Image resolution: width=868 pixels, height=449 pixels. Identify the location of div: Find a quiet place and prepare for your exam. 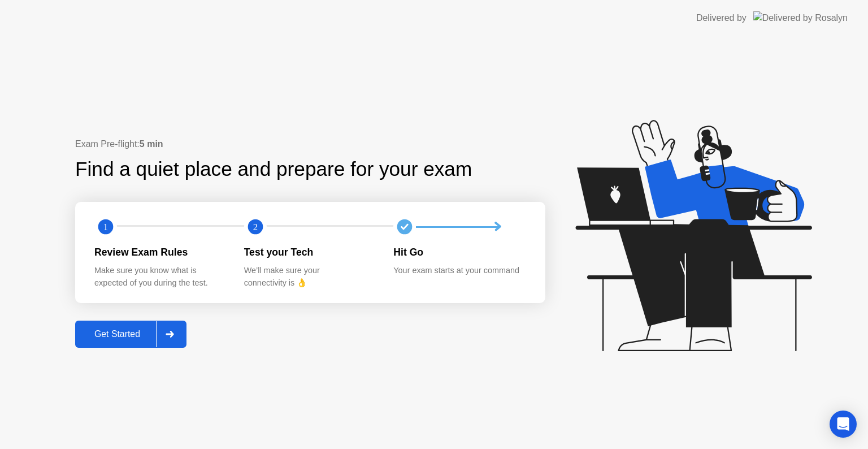
(274, 169).